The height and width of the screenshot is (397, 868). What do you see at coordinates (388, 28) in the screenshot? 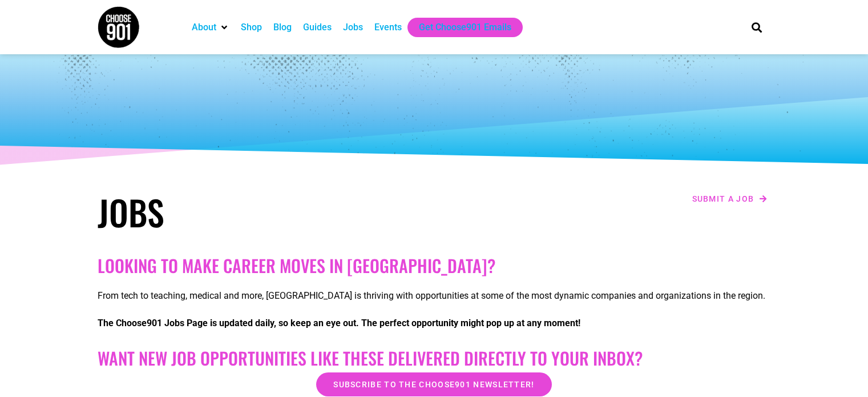
I see `a: Events` at bounding box center [388, 28].